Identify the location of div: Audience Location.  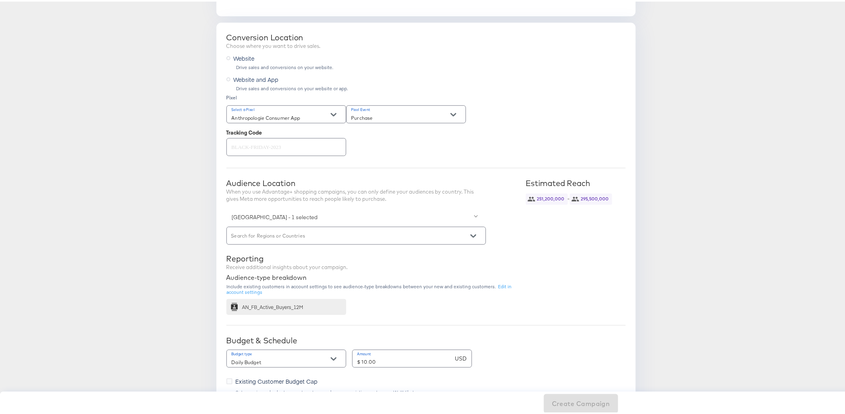
(356, 182).